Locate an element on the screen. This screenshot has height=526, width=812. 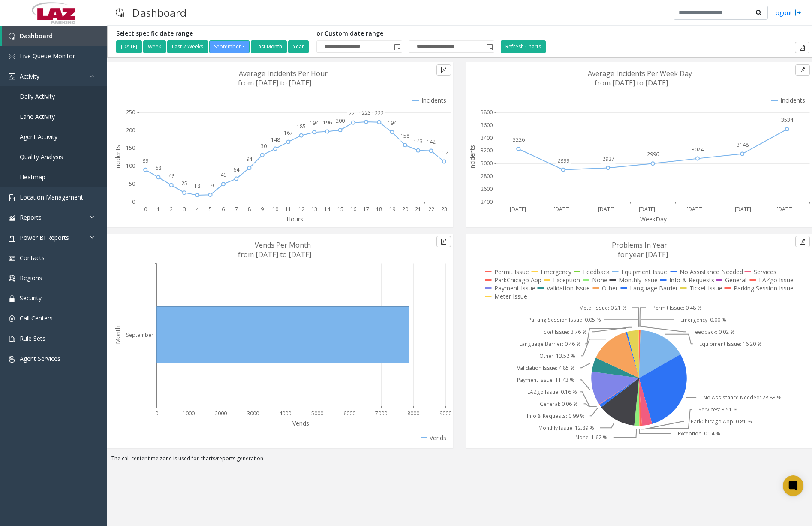
span: Heatmap is located at coordinates (33, 177).